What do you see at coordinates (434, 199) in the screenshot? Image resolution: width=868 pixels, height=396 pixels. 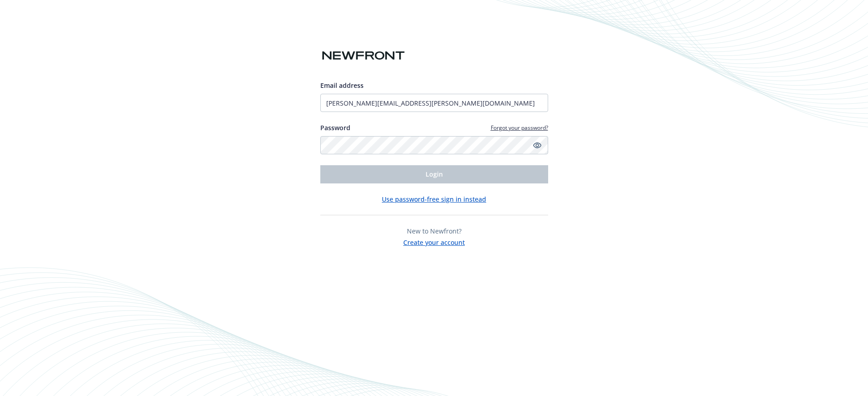 I see `button: Use password-free sign in instead` at bounding box center [434, 199].